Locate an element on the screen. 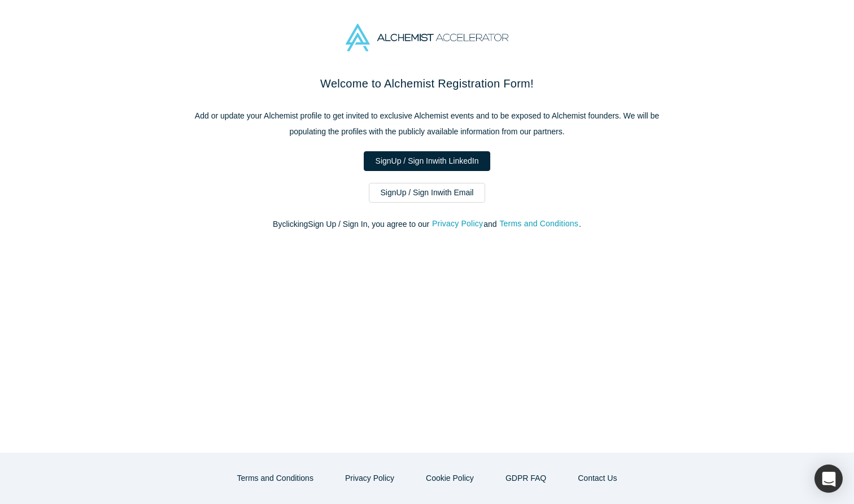 Image resolution: width=854 pixels, height=504 pixels. button: Cookie Policy is located at coordinates (449, 478).